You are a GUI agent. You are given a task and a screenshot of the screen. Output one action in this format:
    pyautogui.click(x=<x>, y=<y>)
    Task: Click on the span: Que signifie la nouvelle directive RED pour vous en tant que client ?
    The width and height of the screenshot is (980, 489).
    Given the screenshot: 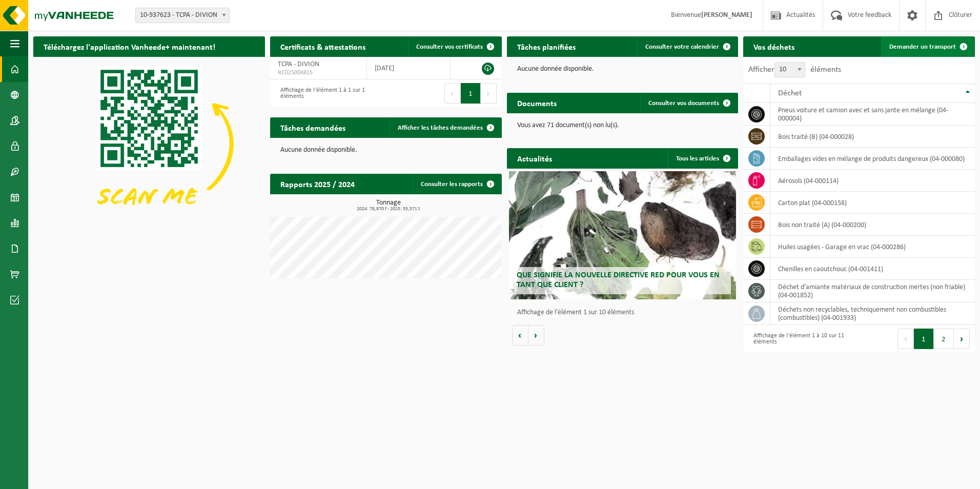 What is the action you would take?
    pyautogui.click(x=618, y=280)
    